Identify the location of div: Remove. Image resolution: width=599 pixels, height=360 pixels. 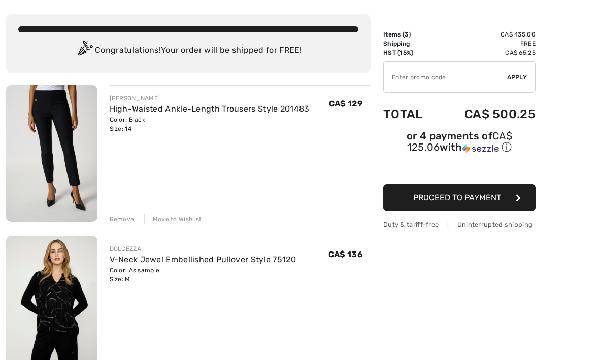
(122, 219).